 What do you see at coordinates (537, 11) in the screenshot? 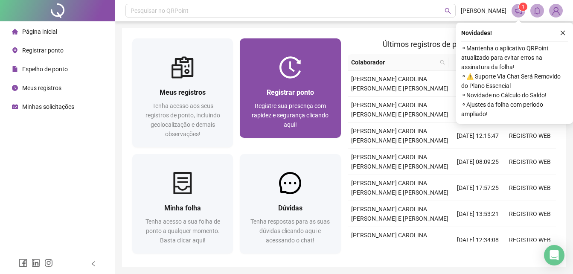
I see `span: bell` at bounding box center [537, 11].